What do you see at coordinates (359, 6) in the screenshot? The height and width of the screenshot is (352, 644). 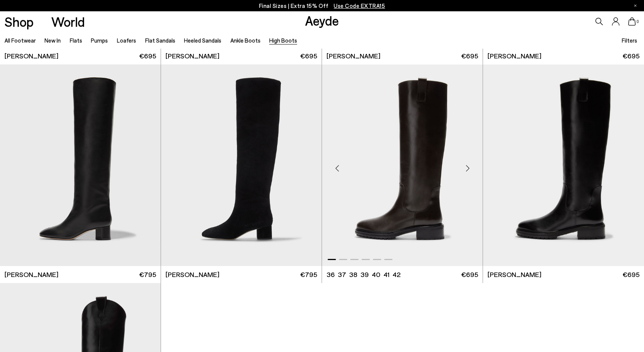 I see `span: Navigate to /collections/ss25-final-sizes` at bounding box center [359, 6].